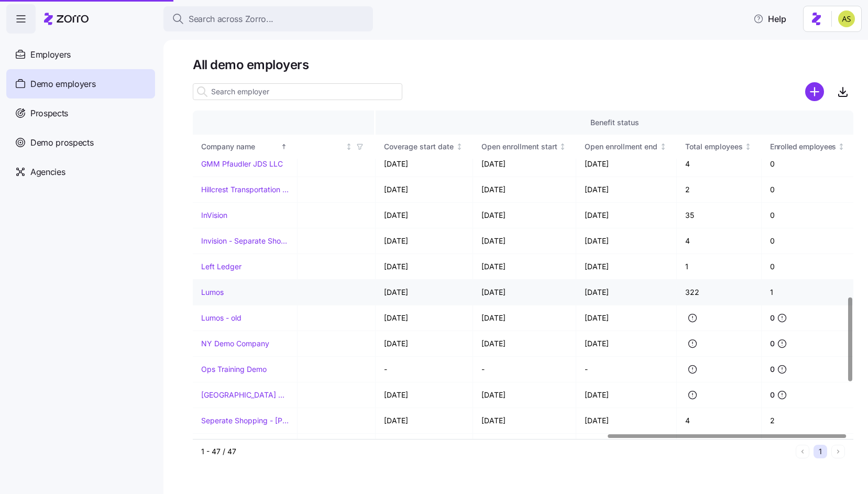 Image resolution: width=868 pixels, height=494 pixels. I want to click on span: Prospects, so click(49, 113).